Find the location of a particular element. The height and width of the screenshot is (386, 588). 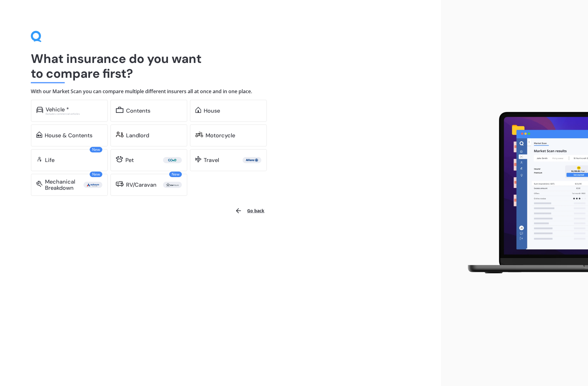

img: landlord.470ea2398dcb263567d0.svg is located at coordinates (120, 134).